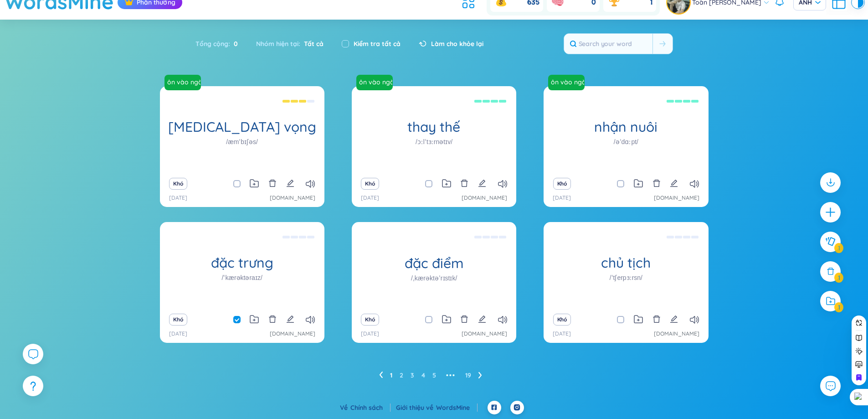  Describe the element at coordinates (314, 44) in the screenshot. I see `font: Tất cả` at that location.